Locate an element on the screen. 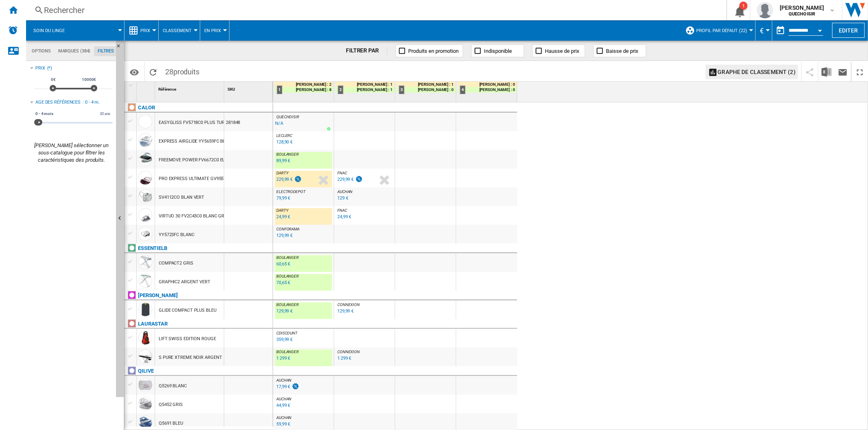 This screenshot has height=430, width=868. div: EASYGLISS FV5718C0 PLUS TURQUOISE is located at coordinates (200, 123).